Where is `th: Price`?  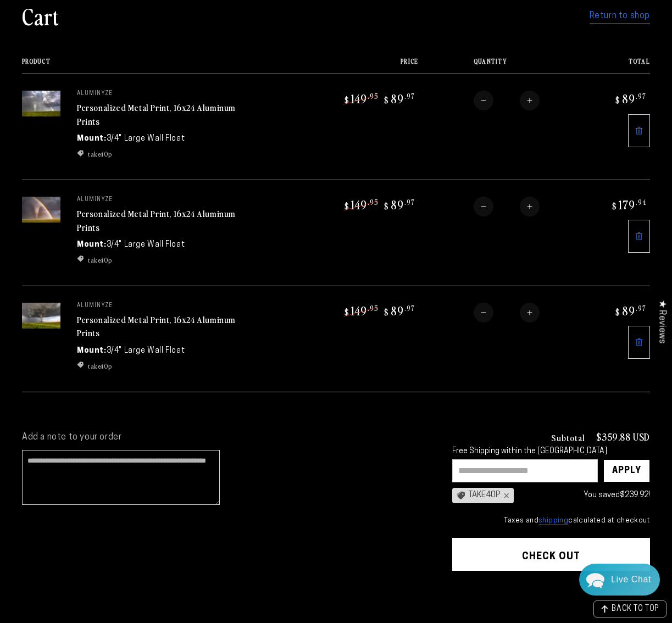 th: Price is located at coordinates (358, 65).